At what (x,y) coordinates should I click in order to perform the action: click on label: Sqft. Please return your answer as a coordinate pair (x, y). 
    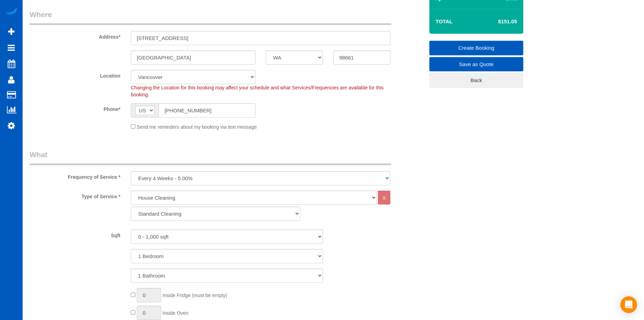
    Looking at the image, I should click on (75, 234).